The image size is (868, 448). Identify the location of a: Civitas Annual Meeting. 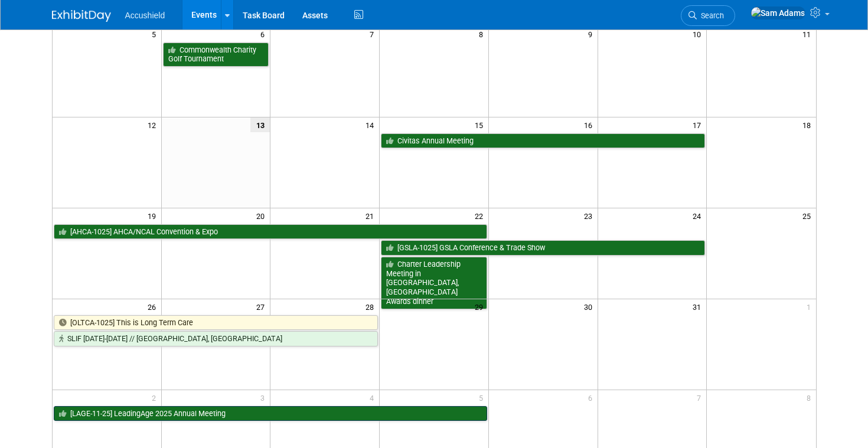
(543, 141).